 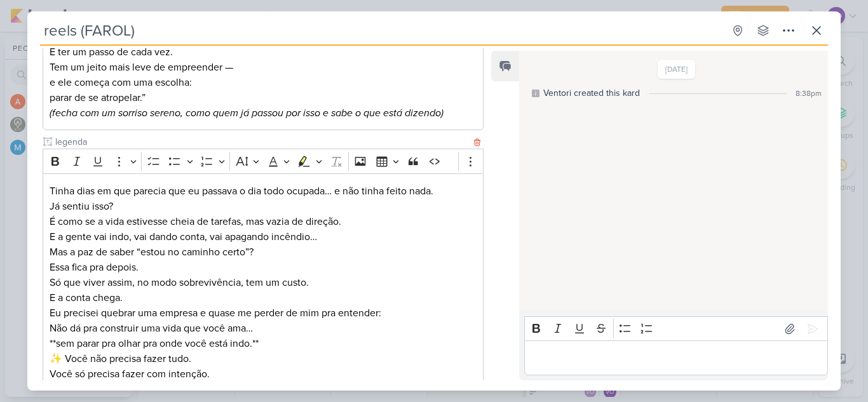 I want to click on div: Ventori created this kard, so click(x=592, y=92).